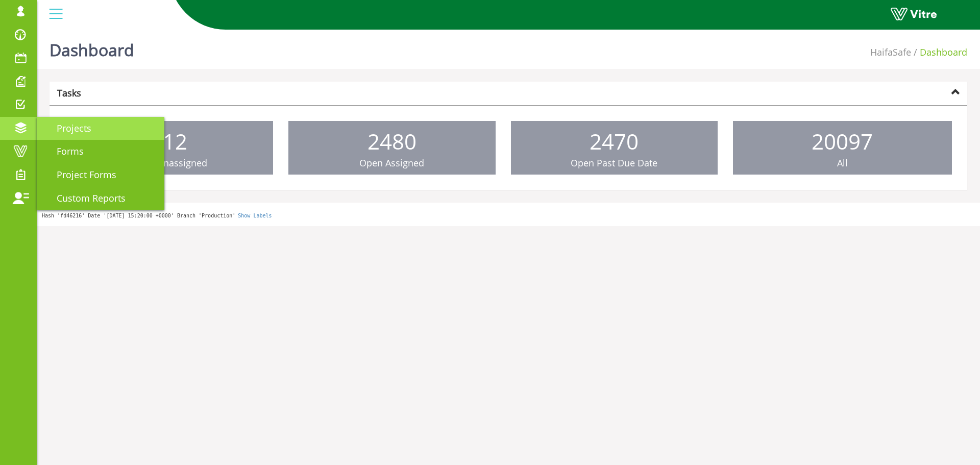 The height and width of the screenshot is (465, 980). Describe the element at coordinates (169, 163) in the screenshot. I see `span: Open Unassigned` at that location.